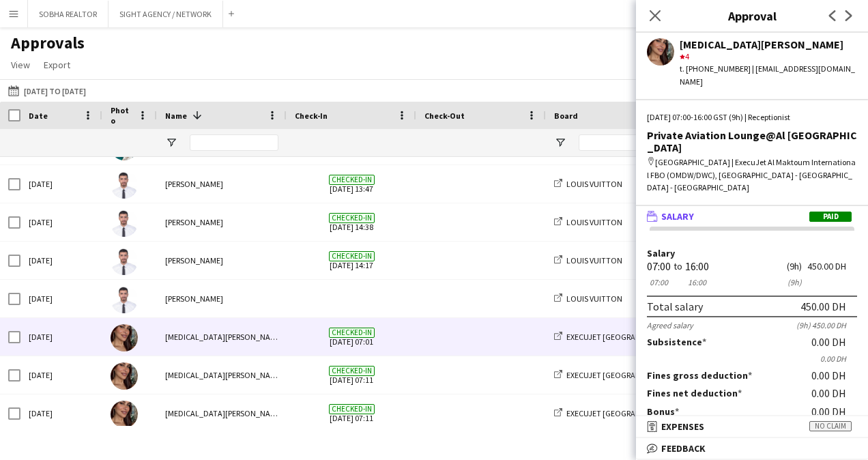  What do you see at coordinates (21, 65) in the screenshot?
I see `a: View` at bounding box center [21, 65].